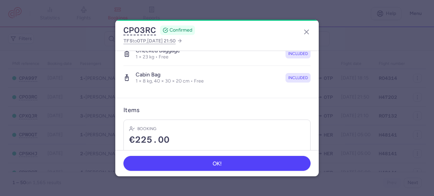  What do you see at coordinates (149, 140) in the screenshot?
I see `span: €225.00` at bounding box center [149, 140].